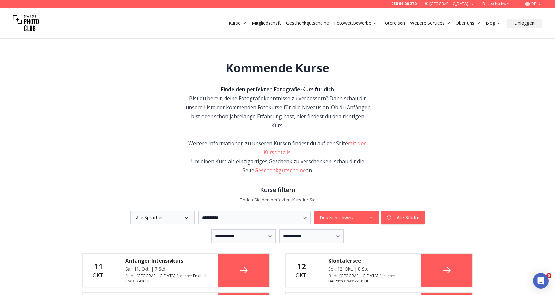  I want to click on span: Englisch, so click(200, 276).